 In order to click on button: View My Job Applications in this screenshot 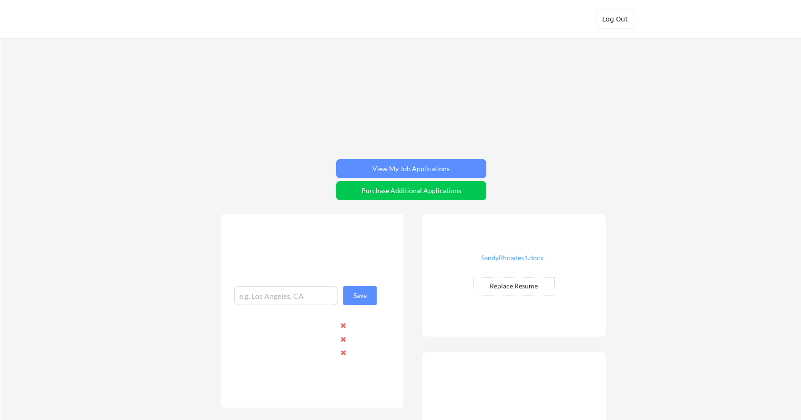, I will do `click(411, 169)`.